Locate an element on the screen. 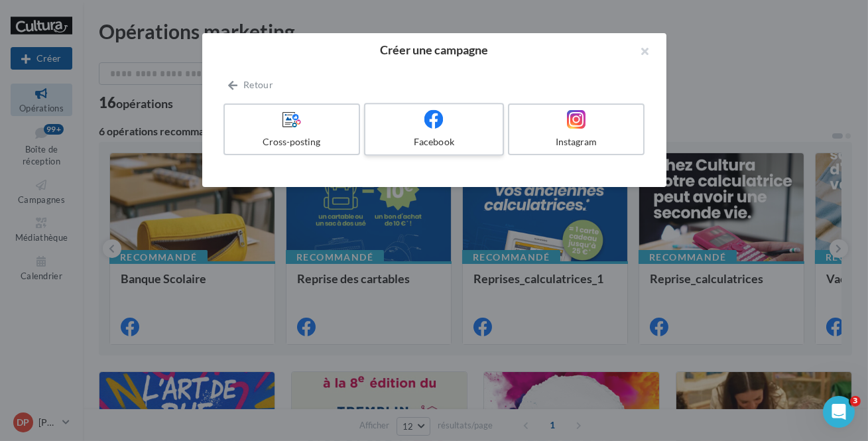 This screenshot has width=868, height=441. div: Instagram is located at coordinates (576, 142).